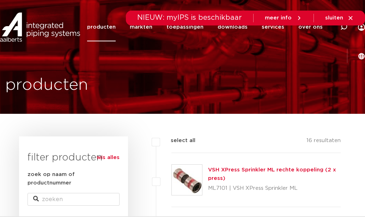 This screenshot has height=217, width=365. What do you see at coordinates (272, 174) in the screenshot?
I see `a: VSH XPress Sprinkler ML rechte koppeling (2 x press)` at bounding box center [272, 174].